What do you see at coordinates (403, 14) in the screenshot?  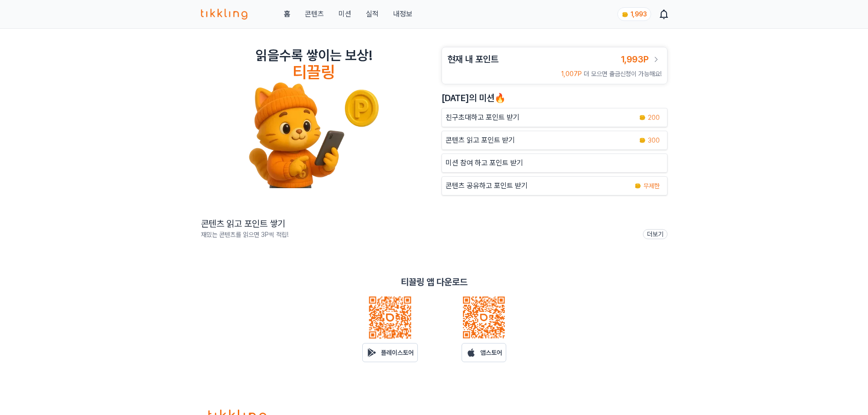 I see `a: 내정보` at bounding box center [403, 14].